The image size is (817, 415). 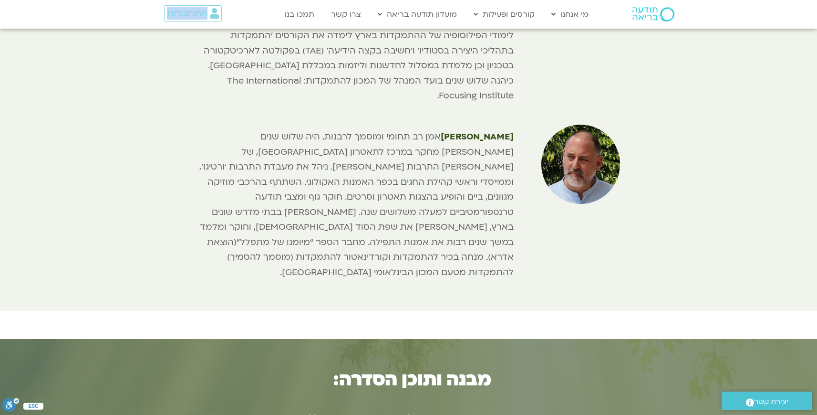 What do you see at coordinates (187, 13) in the screenshot?
I see `span: התחברות` at bounding box center [187, 13].